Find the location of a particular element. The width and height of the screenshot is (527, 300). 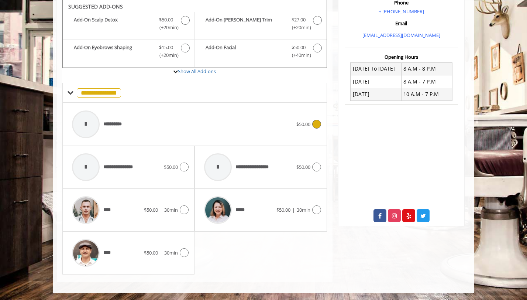

b: SUGGESTED ADD-ONS is located at coordinates (96, 6).